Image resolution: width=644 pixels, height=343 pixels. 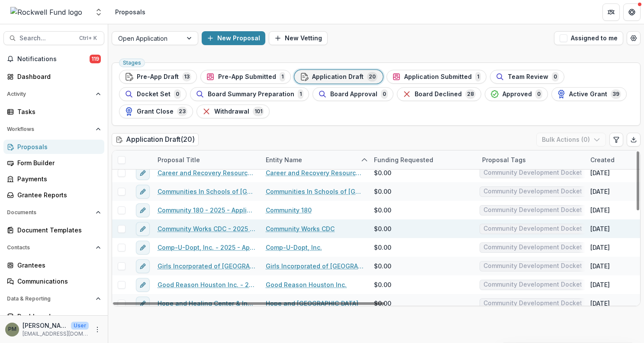 I want to click on a: Tasks, so click(x=54, y=111).